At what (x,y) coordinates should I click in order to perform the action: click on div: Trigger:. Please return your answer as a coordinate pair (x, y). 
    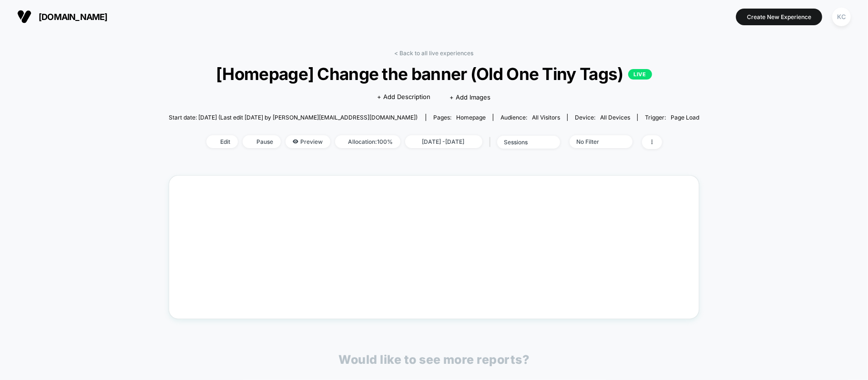
    Looking at the image, I should click on (672, 117).